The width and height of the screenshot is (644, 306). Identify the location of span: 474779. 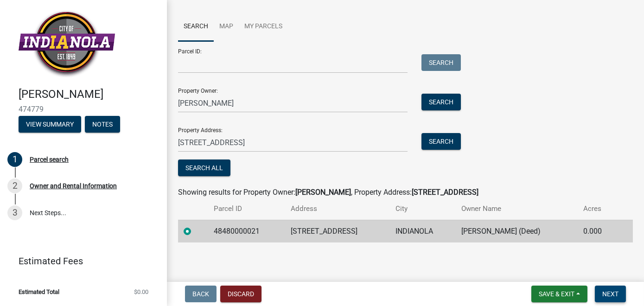
(83, 109).